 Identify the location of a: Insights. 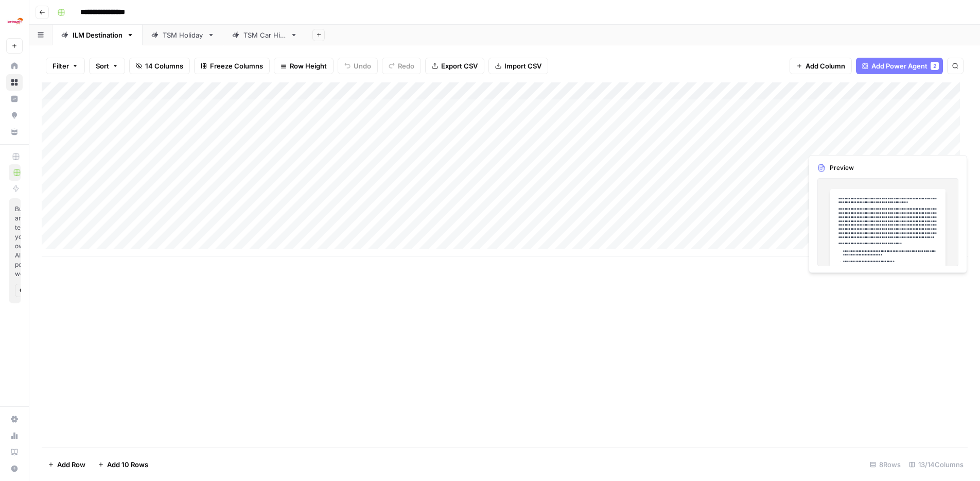
(15, 99).